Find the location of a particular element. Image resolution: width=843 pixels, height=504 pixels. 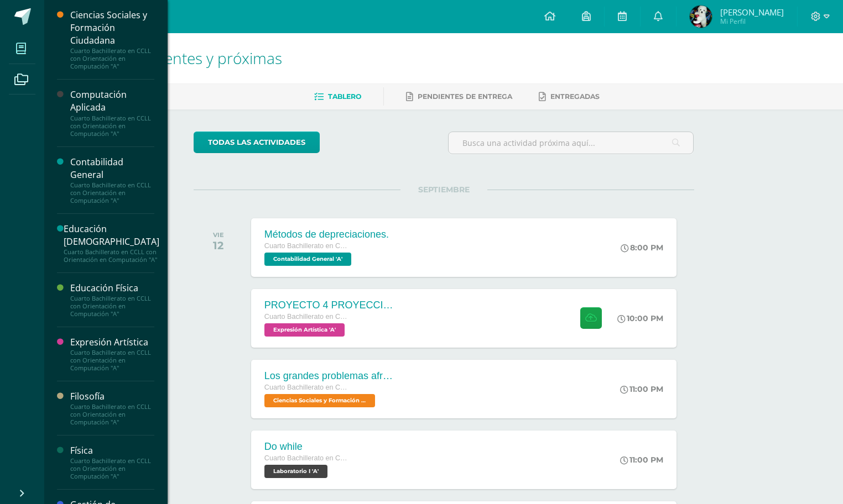

span: Entregadas is located at coordinates (574, 96).